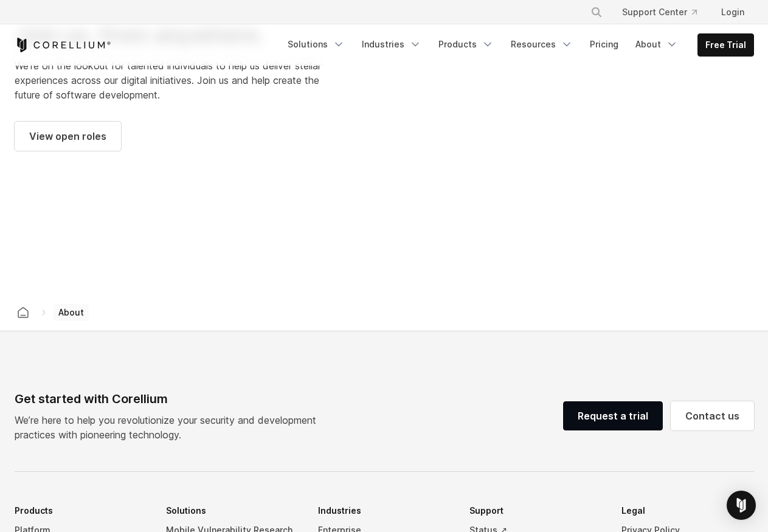  Describe the element at coordinates (613, 416) in the screenshot. I see `a: Request a trial` at that location.